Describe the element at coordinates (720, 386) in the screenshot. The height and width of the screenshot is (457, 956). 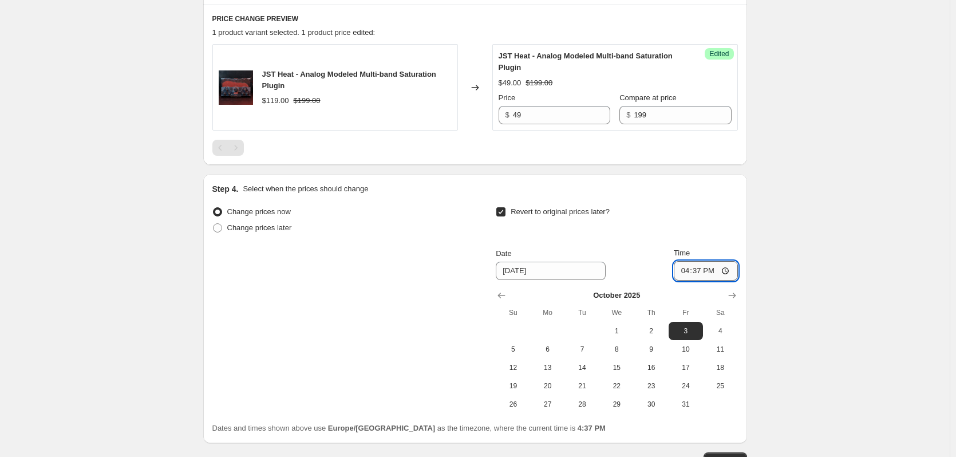
I see `span: 25` at that location.